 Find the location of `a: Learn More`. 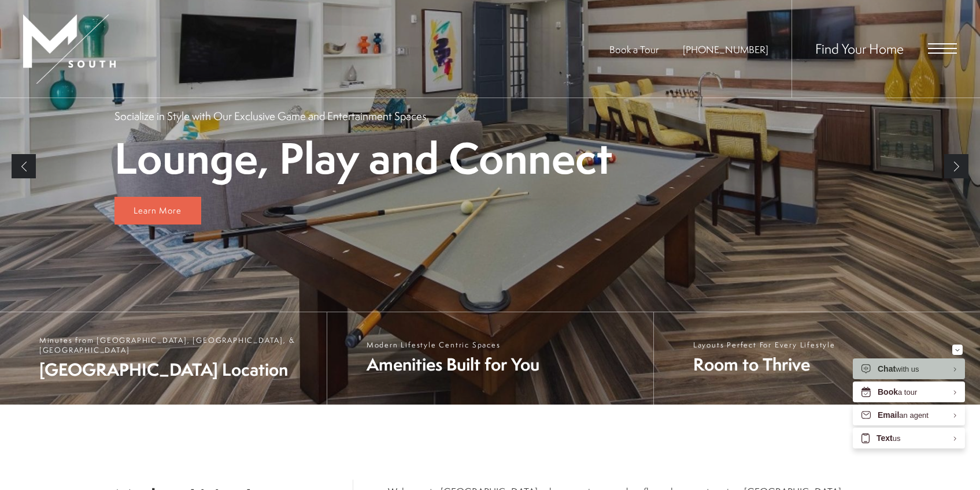

a: Learn More is located at coordinates (158, 210).